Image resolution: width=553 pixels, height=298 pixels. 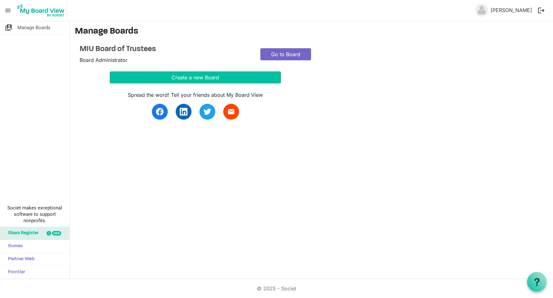 What do you see at coordinates (9, 28) in the screenshot?
I see `span: switch_account` at bounding box center [9, 28].